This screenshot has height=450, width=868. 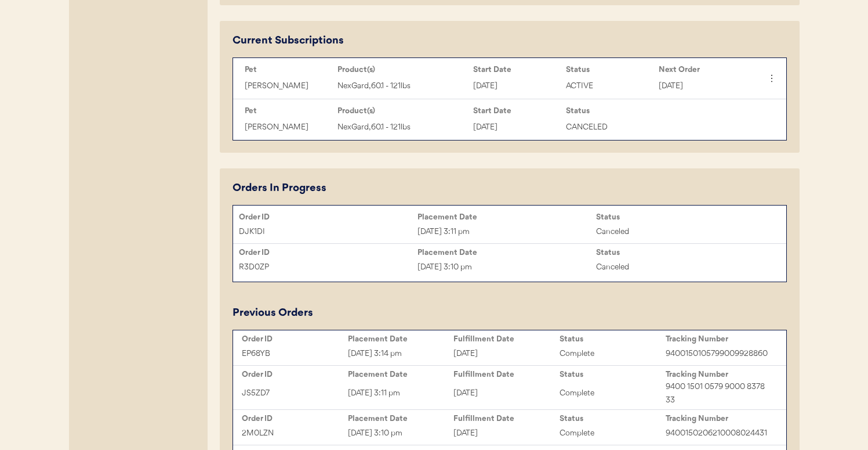 I want to click on div: JS5ZD7, so click(x=294, y=393).